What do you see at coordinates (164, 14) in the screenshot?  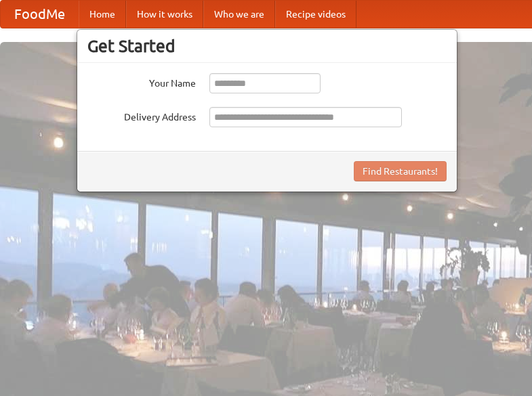 I see `a: How it works` at bounding box center [164, 14].